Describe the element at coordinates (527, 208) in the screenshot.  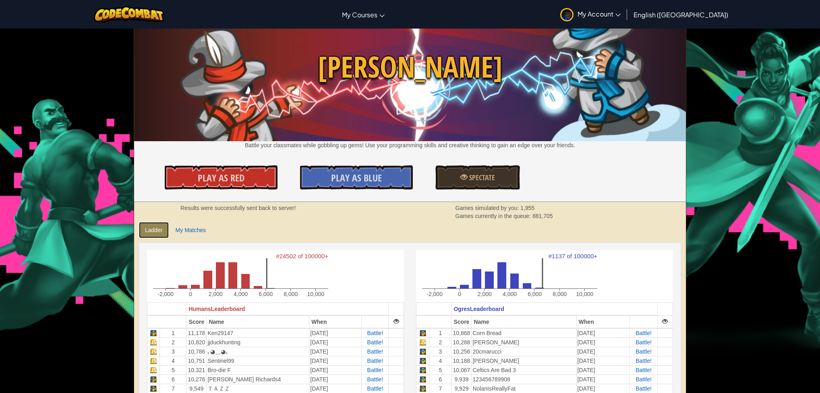
I see `span: 1,955` at that location.